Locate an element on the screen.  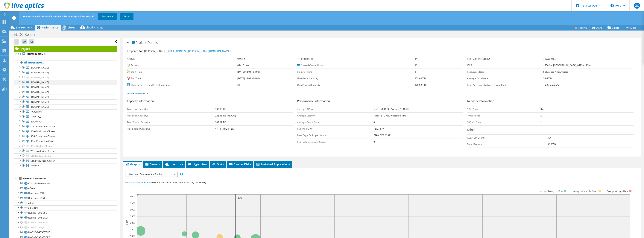
label: Shared Cluster Disks is located at coordinates (356, 65).